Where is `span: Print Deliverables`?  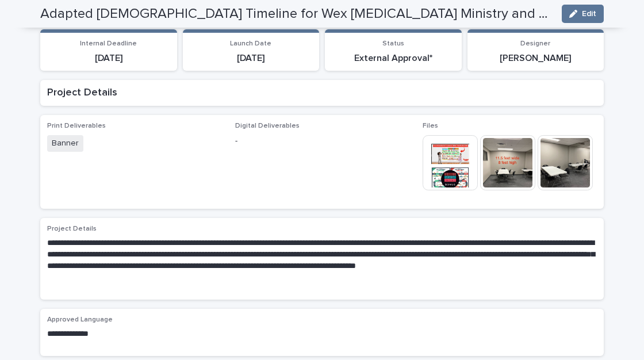
span: Print Deliverables is located at coordinates (76, 126).